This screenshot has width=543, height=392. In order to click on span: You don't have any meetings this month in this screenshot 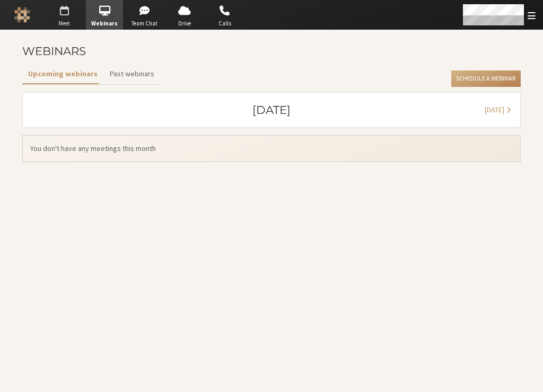, I will do `click(271, 148)`.